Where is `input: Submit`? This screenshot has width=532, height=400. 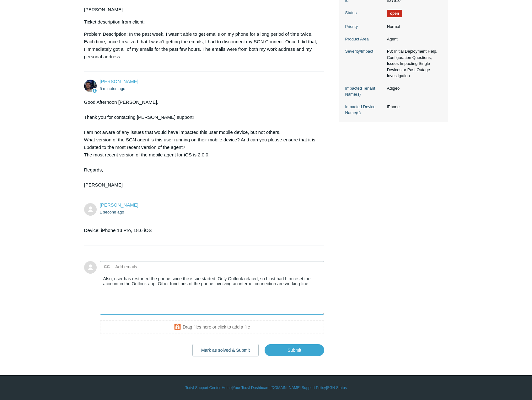
input: Submit is located at coordinates (294, 350).